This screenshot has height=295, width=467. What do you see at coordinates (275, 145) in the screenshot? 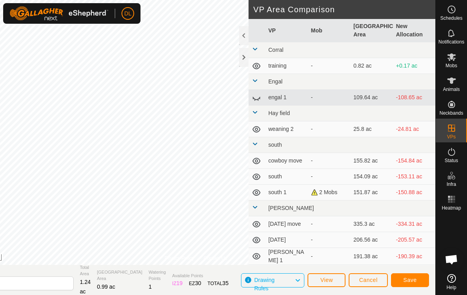
I see `span: south` at bounding box center [275, 145].